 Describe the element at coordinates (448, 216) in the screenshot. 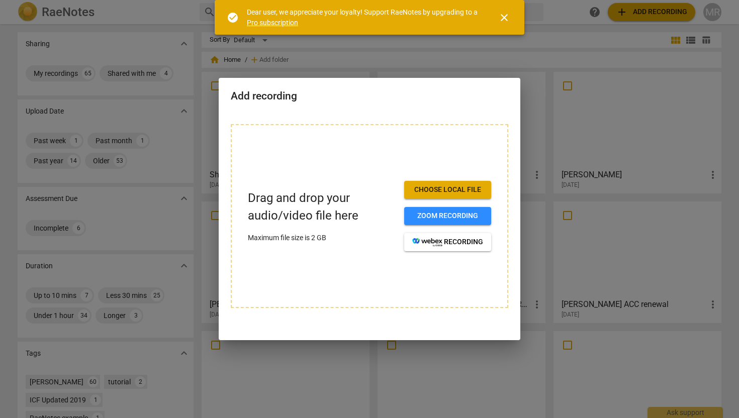

I see `button: Zoom recording` at that location.